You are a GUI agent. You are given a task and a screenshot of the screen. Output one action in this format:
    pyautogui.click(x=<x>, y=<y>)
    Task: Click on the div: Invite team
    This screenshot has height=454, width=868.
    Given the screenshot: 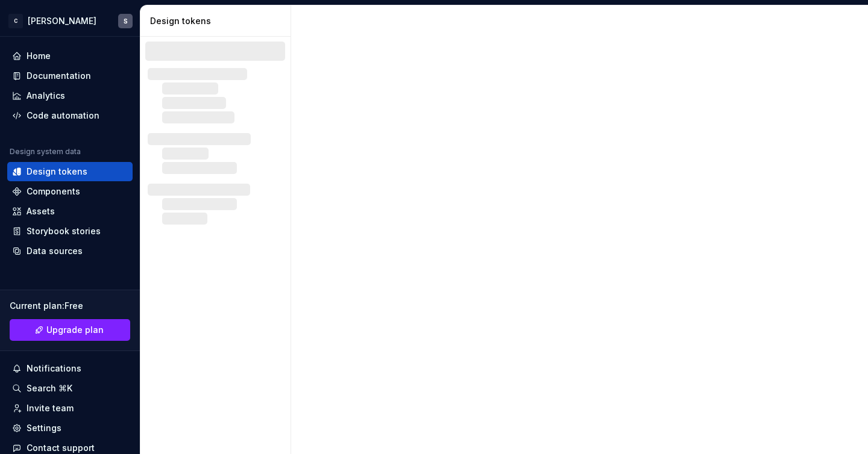 What is the action you would take?
    pyautogui.click(x=50, y=408)
    